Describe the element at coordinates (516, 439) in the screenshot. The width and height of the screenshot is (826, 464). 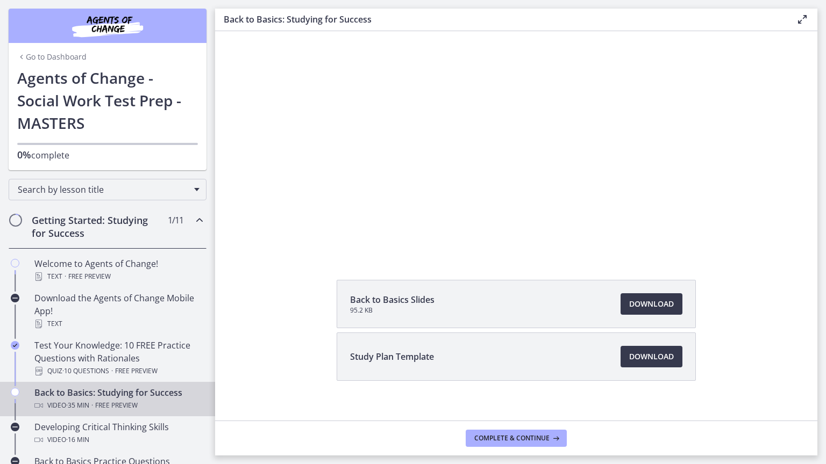
I see `button: Complete & continue` at that location.